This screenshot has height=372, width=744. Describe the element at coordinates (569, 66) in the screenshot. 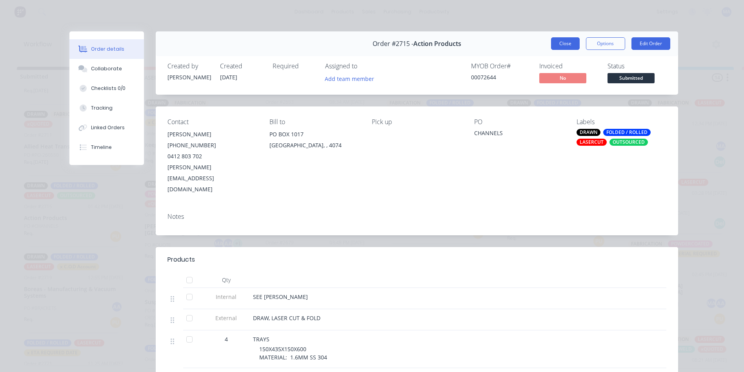

I see `div: Invoiced` at that location.